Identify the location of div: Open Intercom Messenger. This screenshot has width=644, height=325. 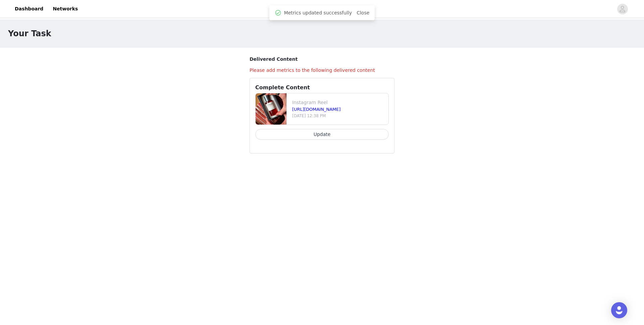
(619, 310).